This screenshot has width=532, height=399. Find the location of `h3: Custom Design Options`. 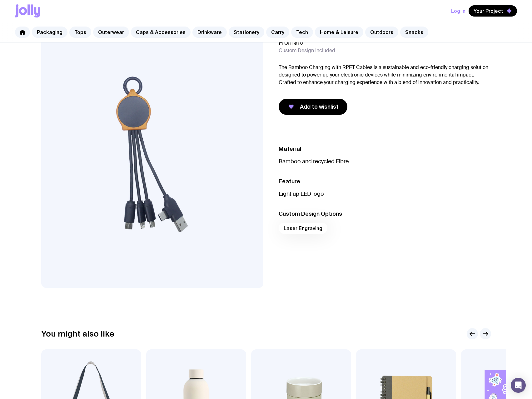

h3: Custom Design Options is located at coordinates (385, 214).